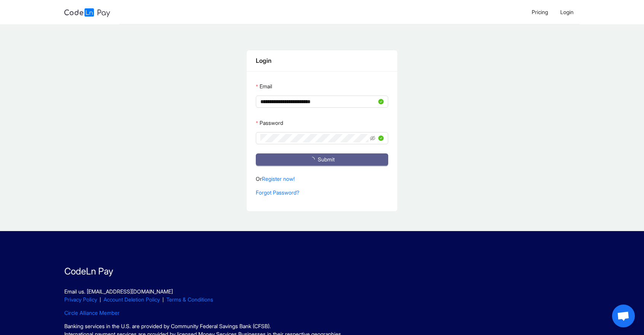 The width and height of the screenshot is (644, 335). Describe the element at coordinates (372, 138) in the screenshot. I see `span: eye-invisible` at that location.